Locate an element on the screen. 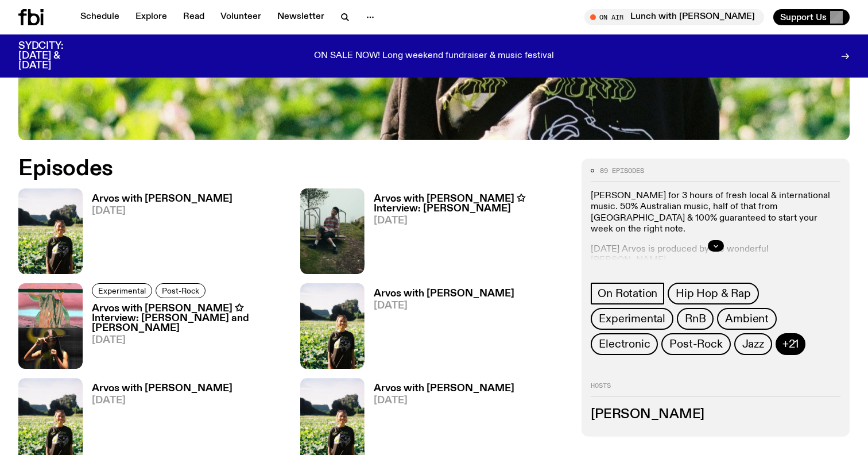  span: Jazz is located at coordinates (753, 344).